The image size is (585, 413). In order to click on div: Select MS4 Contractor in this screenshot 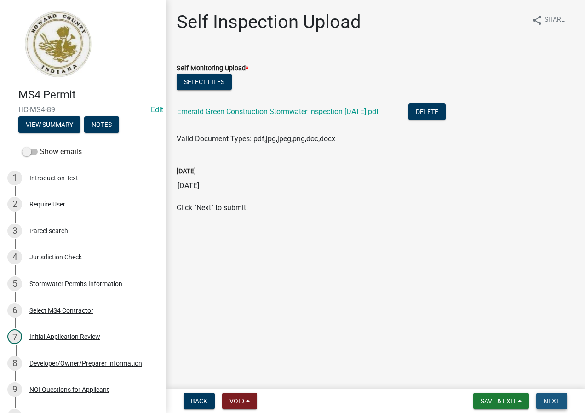, I will do `click(61, 310)`.